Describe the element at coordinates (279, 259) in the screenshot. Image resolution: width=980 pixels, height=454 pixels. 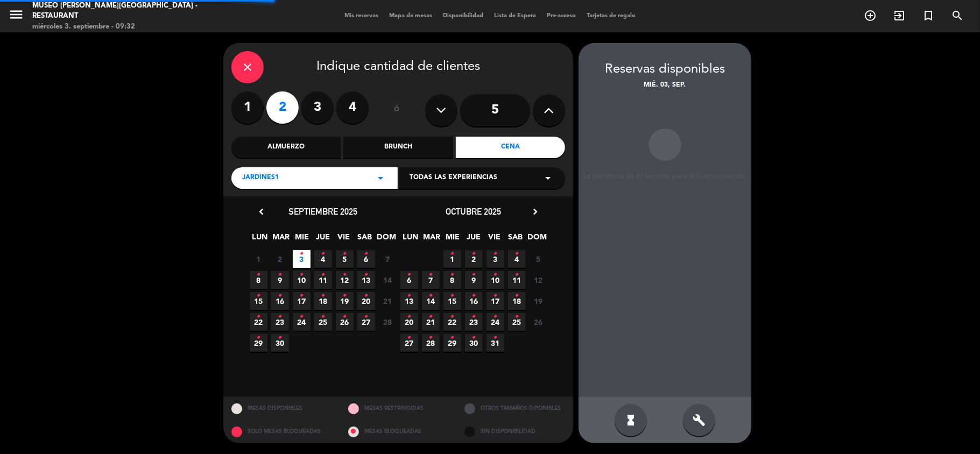
I see `span: 2` at that location.